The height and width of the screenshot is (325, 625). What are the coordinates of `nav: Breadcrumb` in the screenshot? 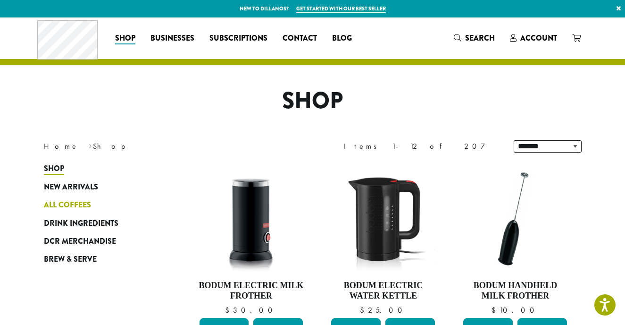 It's located at (171, 146).